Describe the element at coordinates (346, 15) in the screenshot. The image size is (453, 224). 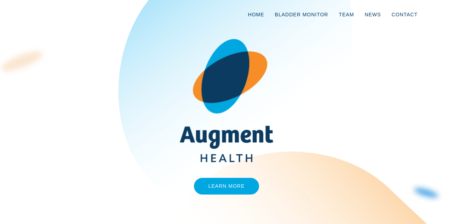
I see `a: Team` at that location.